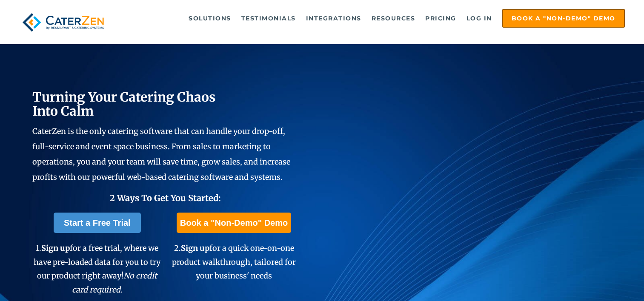 The width and height of the screenshot is (644, 301). What do you see at coordinates (165, 197) in the screenshot?
I see `span: 2 Ways To Get You Started:` at bounding box center [165, 197].